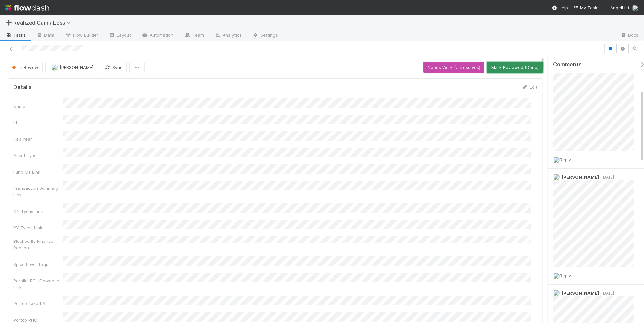 The width and height of the screenshot is (644, 323). What do you see at coordinates (38, 228) in the screenshot?
I see `div: PY Tyche Link` at bounding box center [38, 228].